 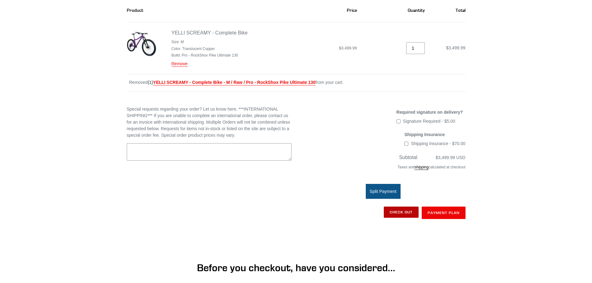 What do you see at coordinates (401, 212) in the screenshot?
I see `input: Check out` at bounding box center [401, 212].